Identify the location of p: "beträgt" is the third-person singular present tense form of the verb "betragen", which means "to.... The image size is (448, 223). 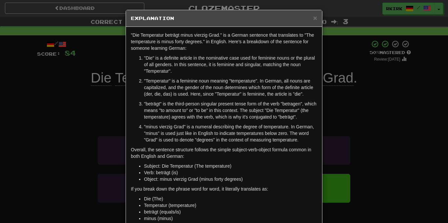
(231, 111).